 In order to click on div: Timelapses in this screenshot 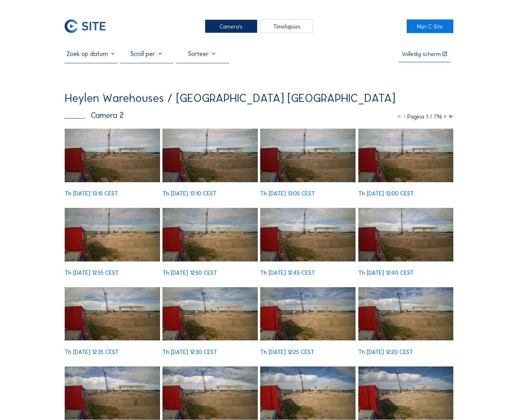, I will do `click(287, 26)`.